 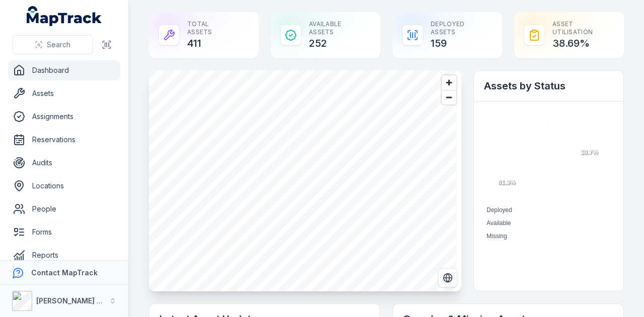 What do you see at coordinates (302, 181) in the screenshot?
I see `canvas: Map` at bounding box center [302, 181].